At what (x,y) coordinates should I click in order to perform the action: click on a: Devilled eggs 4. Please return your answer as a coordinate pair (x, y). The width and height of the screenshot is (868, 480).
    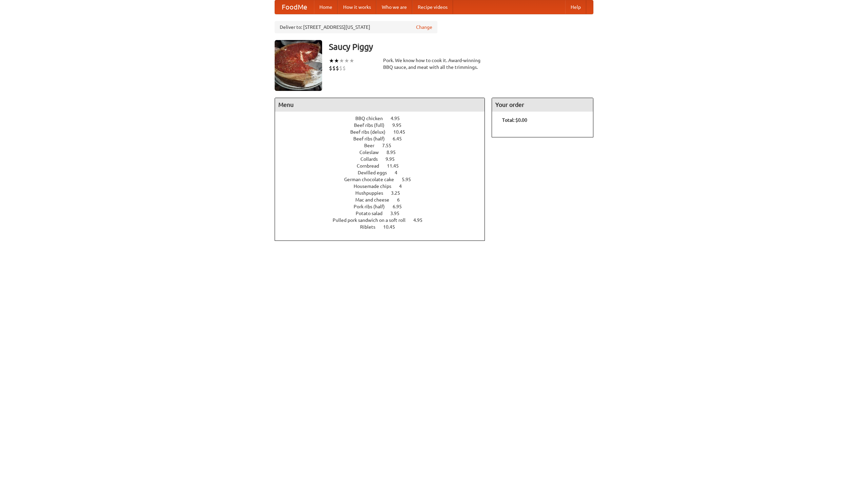
    Looking at the image, I should click on (384, 173).